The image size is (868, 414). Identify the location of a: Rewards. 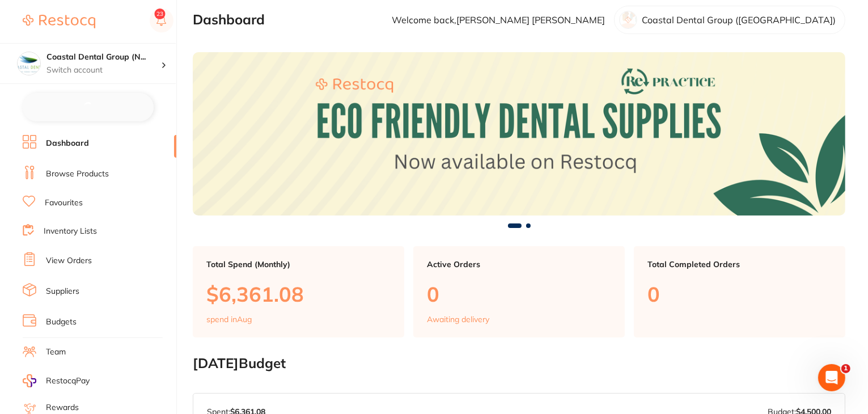
(62, 408).